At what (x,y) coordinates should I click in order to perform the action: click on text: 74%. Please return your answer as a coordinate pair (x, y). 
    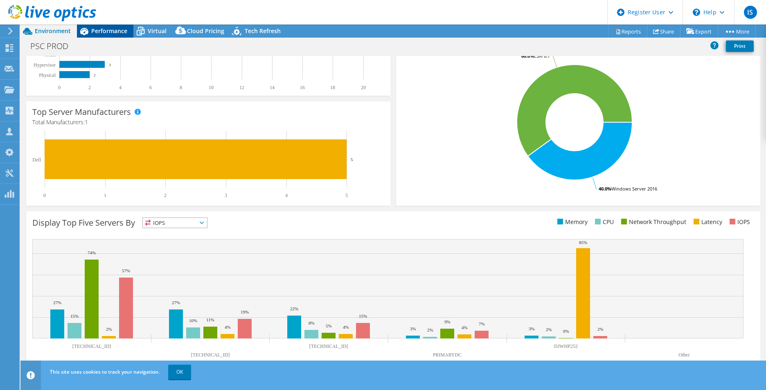
    Looking at the image, I should click on (92, 253).